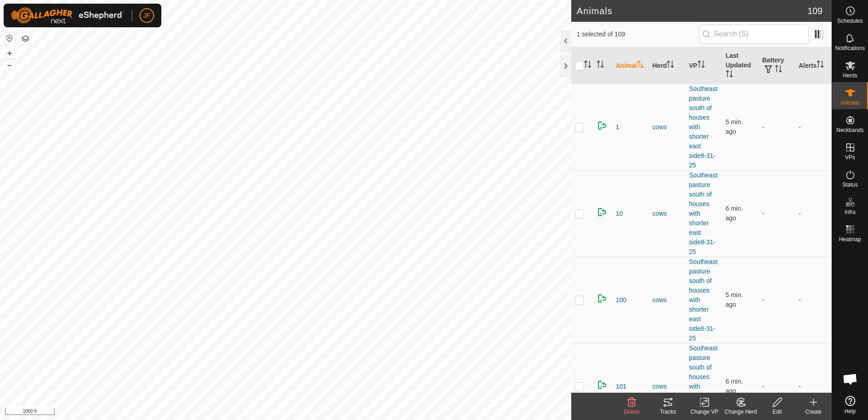  Describe the element at coordinates (850, 103) in the screenshot. I see `span: Animals` at that location.